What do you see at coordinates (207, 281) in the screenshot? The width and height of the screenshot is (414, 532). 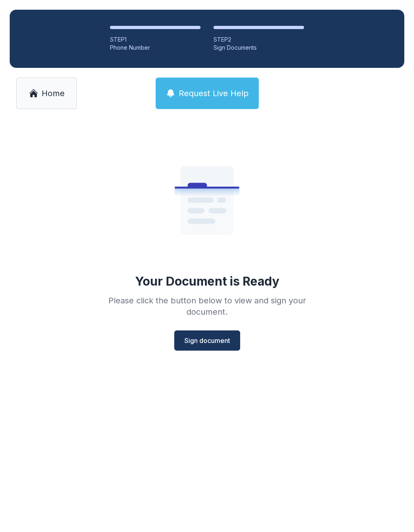 I see `div: Your Document is Ready` at bounding box center [207, 281].